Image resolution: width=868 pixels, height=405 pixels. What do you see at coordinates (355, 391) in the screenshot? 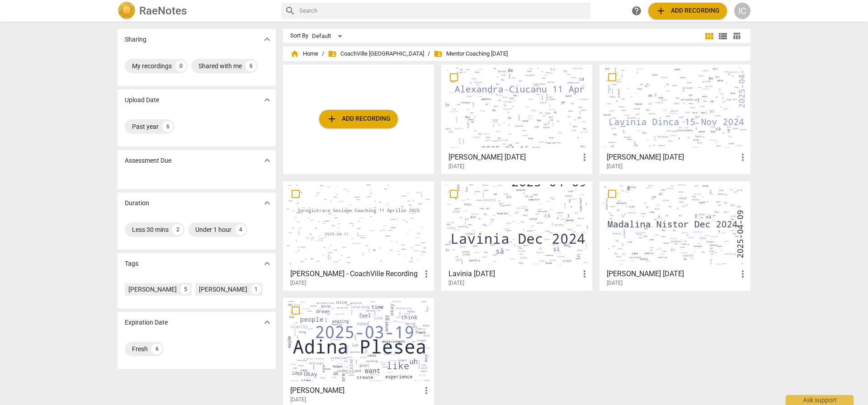
I see `h3: Adina Plesea` at bounding box center [355, 391].